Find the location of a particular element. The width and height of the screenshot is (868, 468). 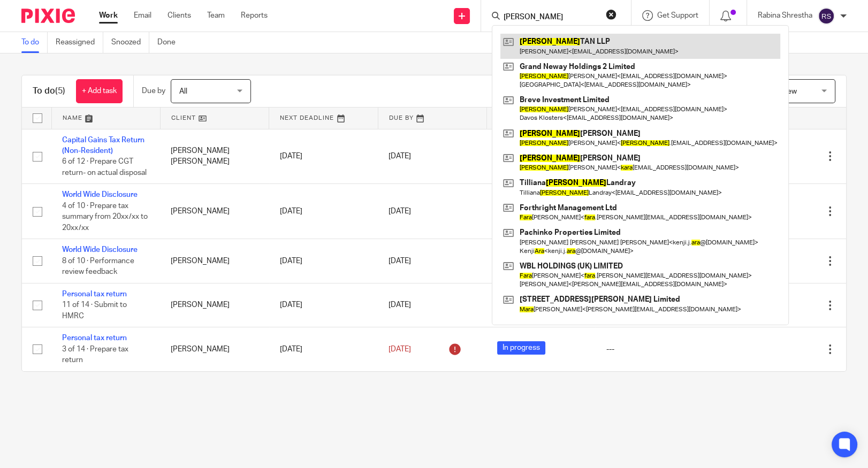

button: Clear is located at coordinates (611, 15).